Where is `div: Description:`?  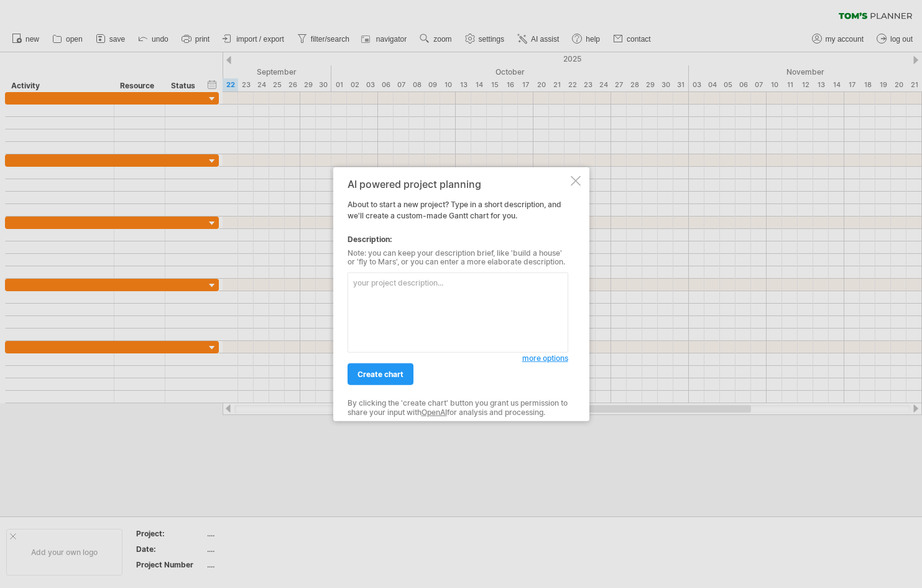 div: Description: is located at coordinates (458, 238).